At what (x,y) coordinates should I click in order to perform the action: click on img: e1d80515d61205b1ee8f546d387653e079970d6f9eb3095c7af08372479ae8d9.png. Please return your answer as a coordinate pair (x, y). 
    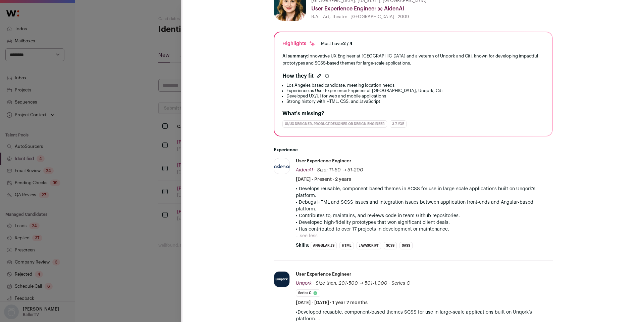
    Looking at the image, I should click on (282, 166).